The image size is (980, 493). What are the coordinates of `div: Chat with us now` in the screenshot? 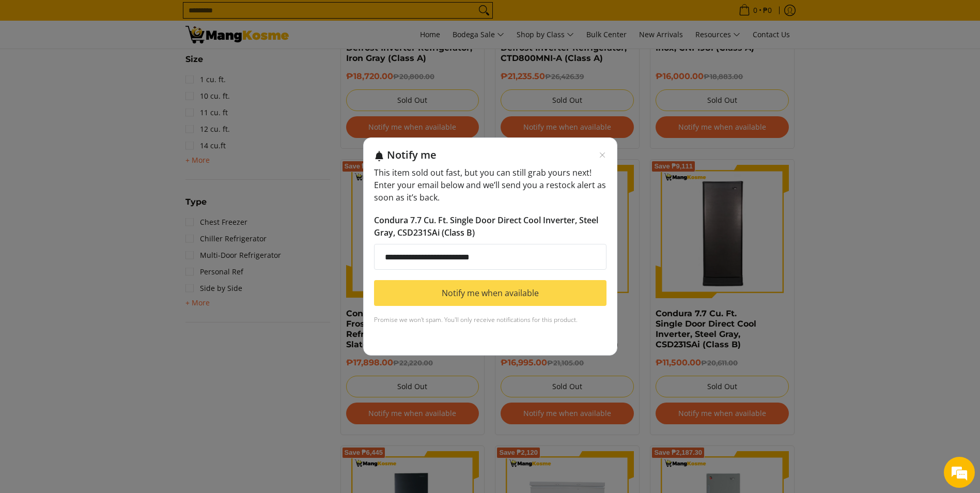 It's located at (114, 64).